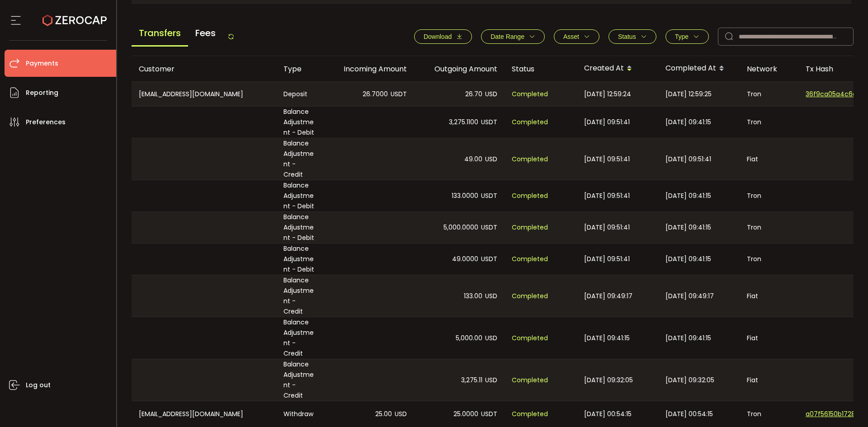 The height and width of the screenshot is (427, 868). I want to click on span: 3,275.1100, so click(463, 122).